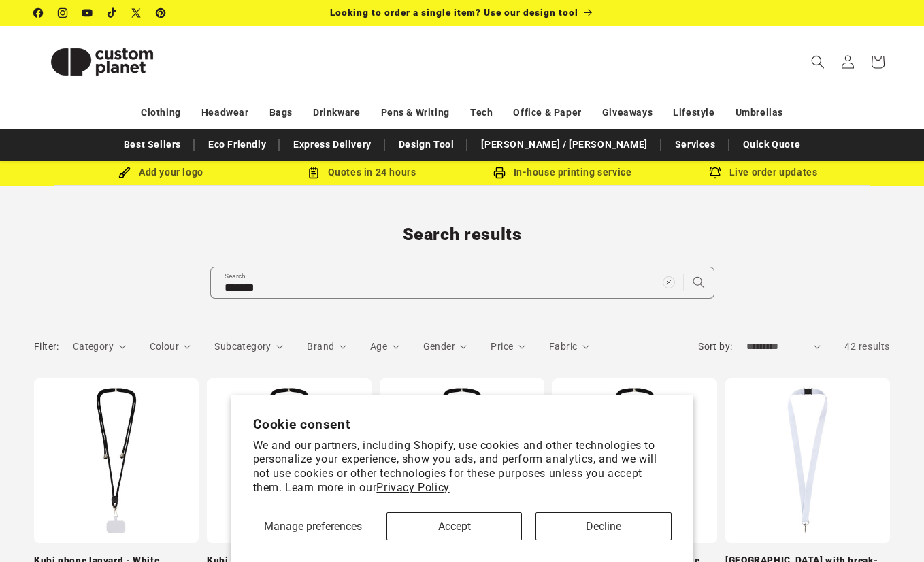  Describe the element at coordinates (499, 173) in the screenshot. I see `img: In-house printing` at that location.